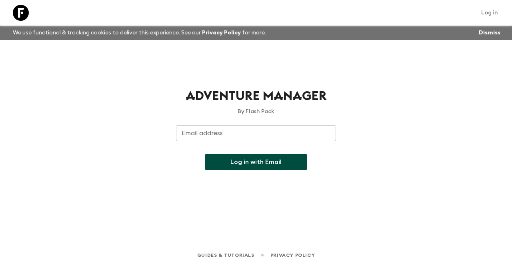  Describe the element at coordinates (256, 162) in the screenshot. I see `button: Log in with Email` at that location.